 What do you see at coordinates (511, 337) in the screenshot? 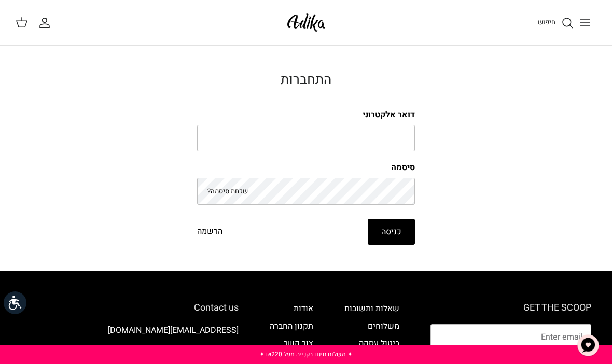
I see `input: Email` at bounding box center [511, 337].